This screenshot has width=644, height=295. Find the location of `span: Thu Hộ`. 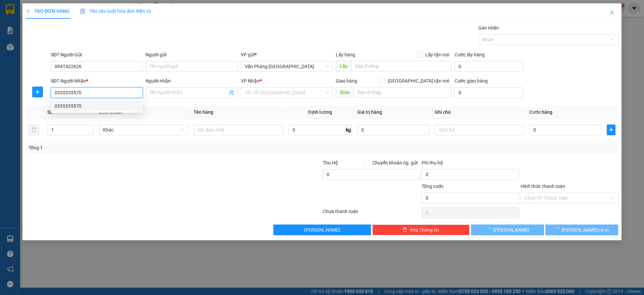

span: Thu Hộ is located at coordinates (331, 163).